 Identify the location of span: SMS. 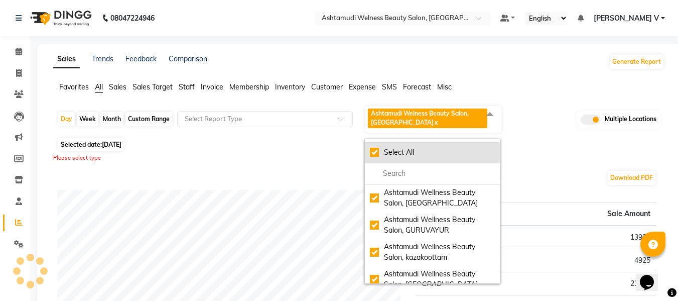
(389, 87).